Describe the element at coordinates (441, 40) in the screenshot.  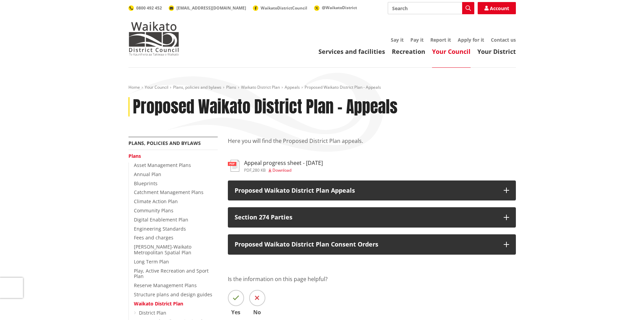
I see `a: Report it` at that location.